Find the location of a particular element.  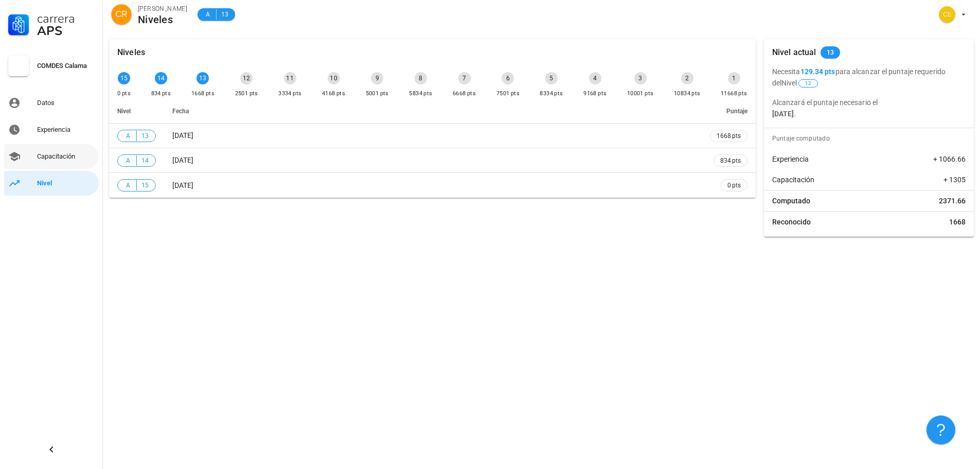

div: Puntaje computado is located at coordinates (871, 139).